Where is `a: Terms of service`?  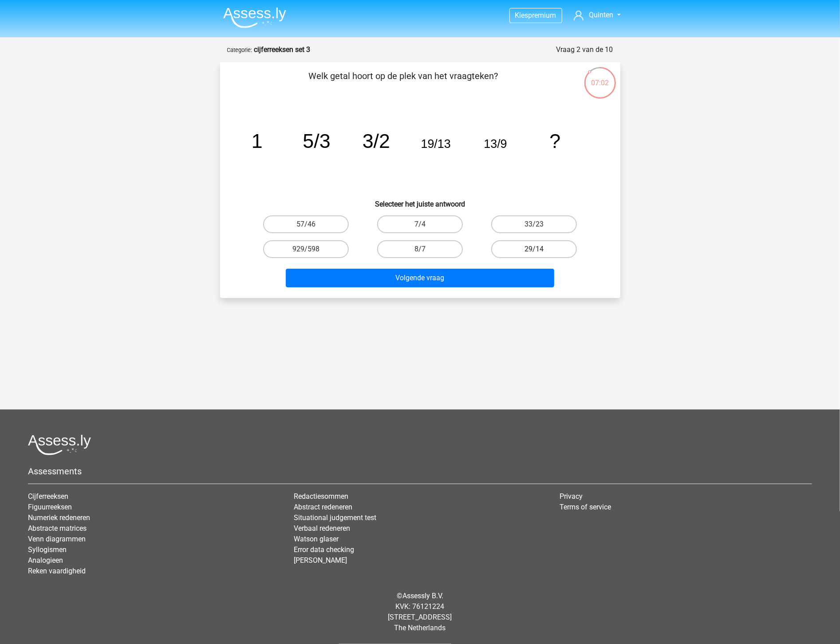
a: Terms of service is located at coordinates (585, 506).